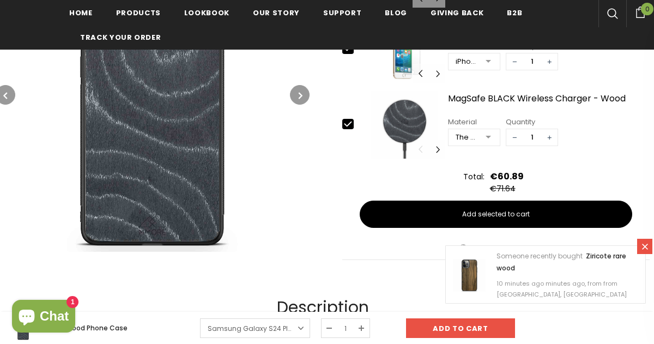 Image resolution: width=654 pixels, height=344 pixels. What do you see at coordinates (532, 122) in the screenshot?
I see `div: Quantity` at bounding box center [532, 122].